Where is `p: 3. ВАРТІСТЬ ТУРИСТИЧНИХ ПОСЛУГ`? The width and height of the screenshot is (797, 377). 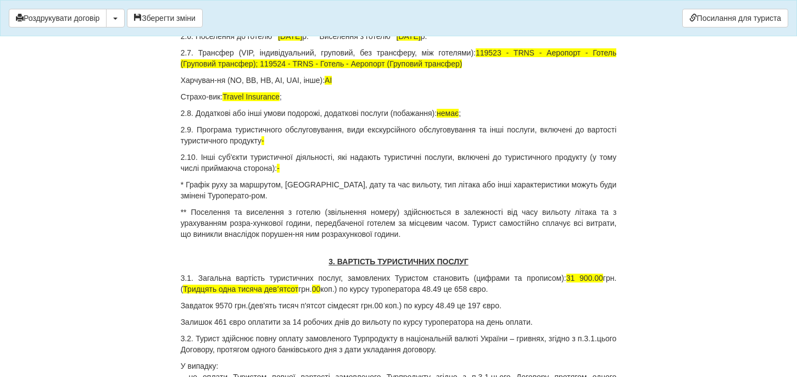
p: 3. ВАРТІСТЬ ТУРИСТИЧНИХ ПОСЛУГ is located at coordinates (399, 262).